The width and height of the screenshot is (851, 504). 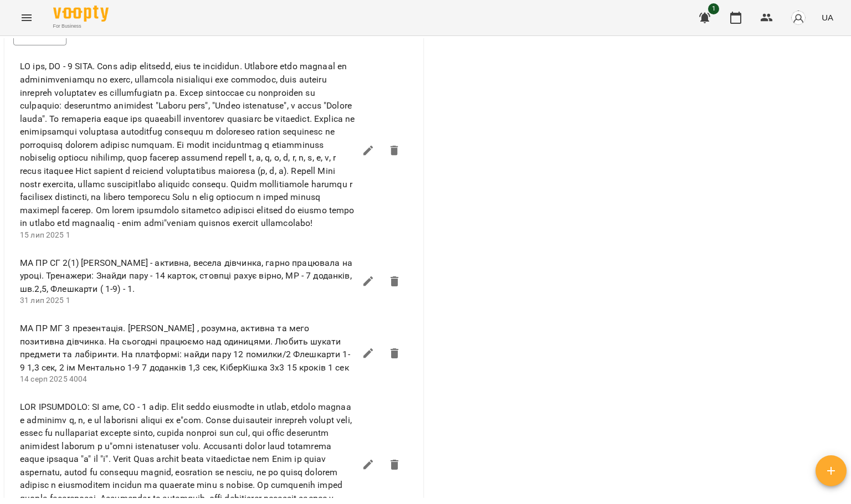 I want to click on span: 1, so click(x=713, y=9).